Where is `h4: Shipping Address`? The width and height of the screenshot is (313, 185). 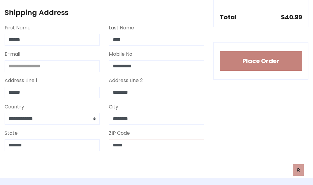
h4: Shipping Address is located at coordinates (104, 13).